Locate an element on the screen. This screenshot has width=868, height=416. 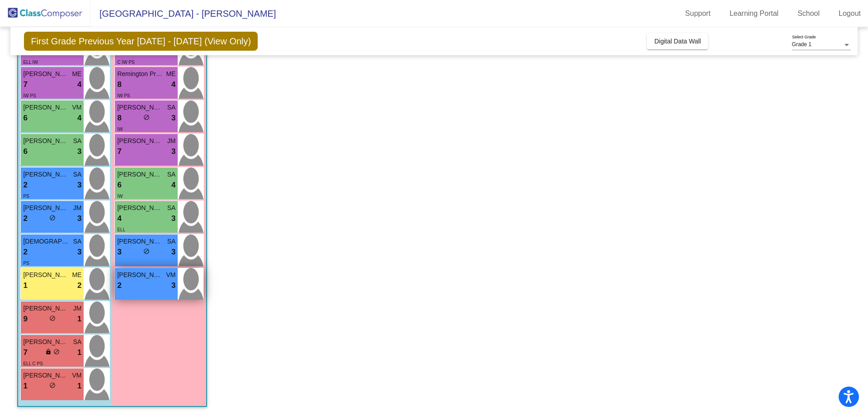
a: Logout is located at coordinates (850, 13).